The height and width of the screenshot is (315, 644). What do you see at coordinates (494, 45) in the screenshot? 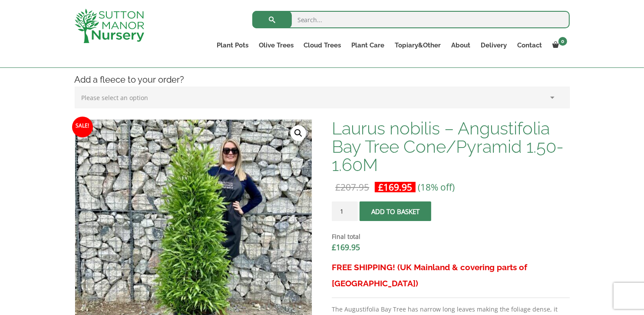
I see `a: Delivery` at bounding box center [494, 45].